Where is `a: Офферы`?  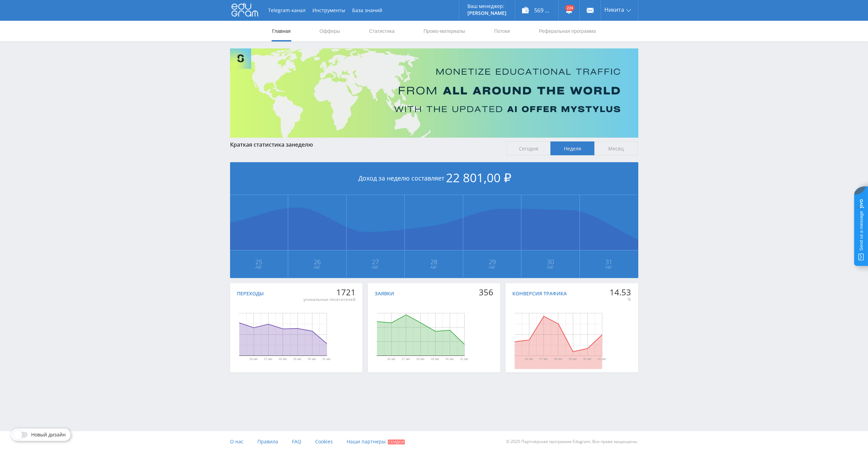 a: Офферы is located at coordinates (330, 31).